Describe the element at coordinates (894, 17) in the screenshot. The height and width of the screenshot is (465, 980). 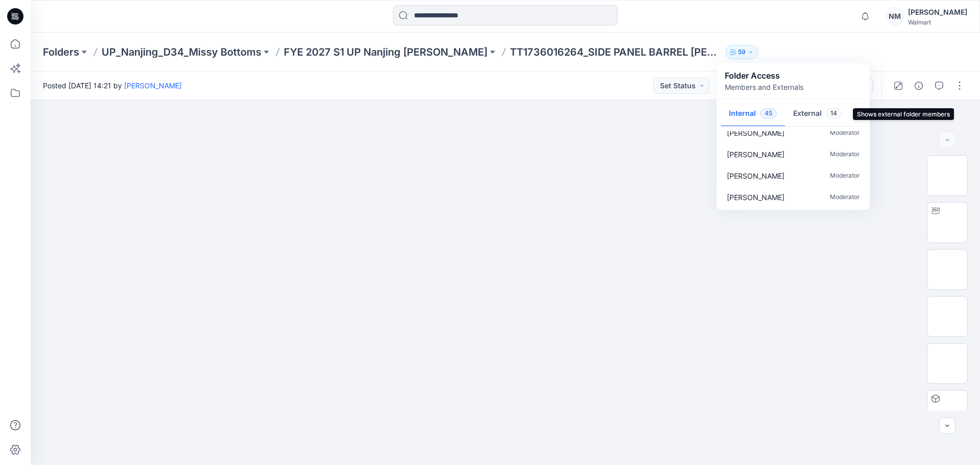
I see `div: NM` at that location.